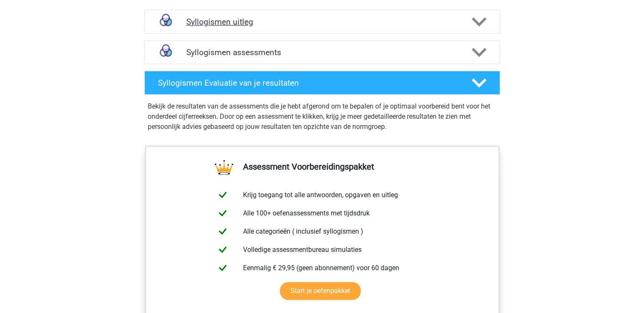 This screenshot has width=644, height=313. Describe the element at coordinates (322, 52) in the screenshot. I see `h4: Syllogismen assessments` at that location.